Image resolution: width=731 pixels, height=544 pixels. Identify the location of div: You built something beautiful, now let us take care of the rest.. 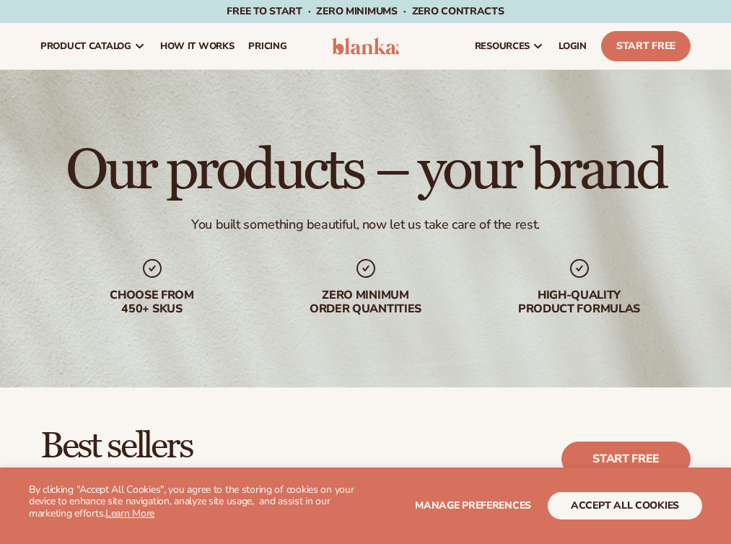
(365, 224).